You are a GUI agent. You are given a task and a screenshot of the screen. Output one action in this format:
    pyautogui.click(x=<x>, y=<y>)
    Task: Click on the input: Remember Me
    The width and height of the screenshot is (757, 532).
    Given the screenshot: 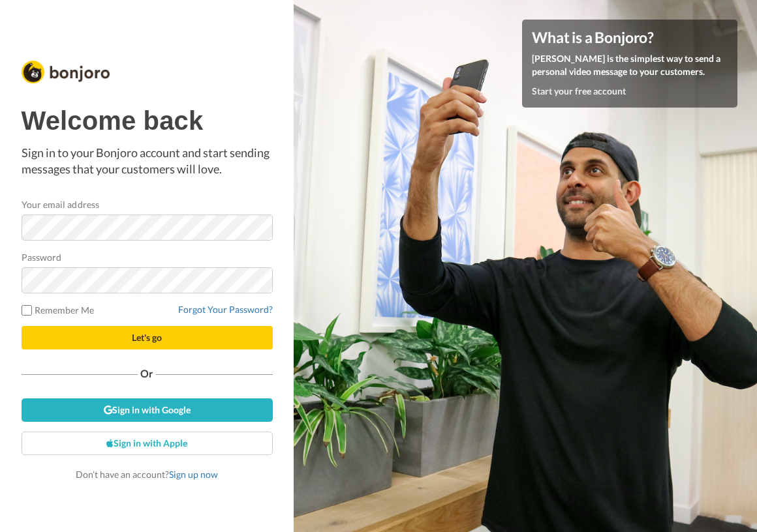 What is the action you would take?
    pyautogui.click(x=26, y=310)
    